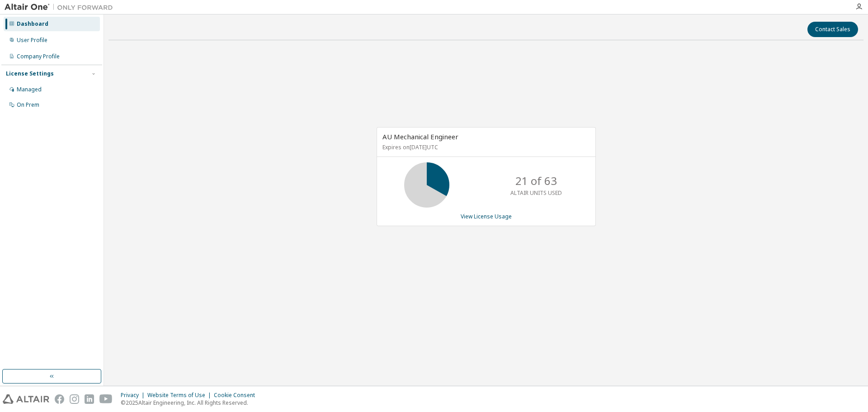 This screenshot has width=868, height=412. I want to click on img: instagram.svg, so click(74, 399).